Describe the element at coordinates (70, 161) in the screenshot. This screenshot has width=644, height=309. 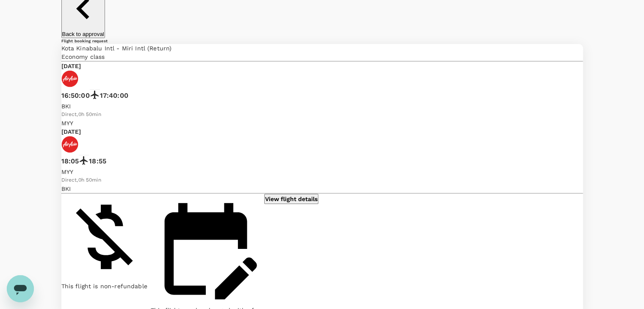
I see `p: 18:05` at that location.